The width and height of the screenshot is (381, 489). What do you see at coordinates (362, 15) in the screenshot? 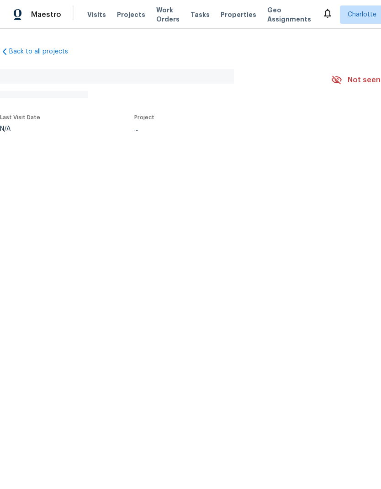
I see `span: Charlotte` at bounding box center [362, 15].